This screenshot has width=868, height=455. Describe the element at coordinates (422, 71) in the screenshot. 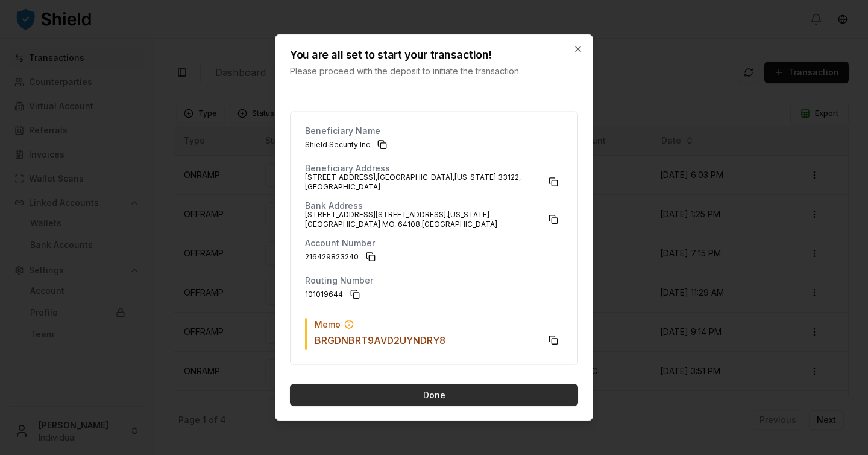

I see `p: Please proceed with the deposit to initiate the transaction.` at that location.